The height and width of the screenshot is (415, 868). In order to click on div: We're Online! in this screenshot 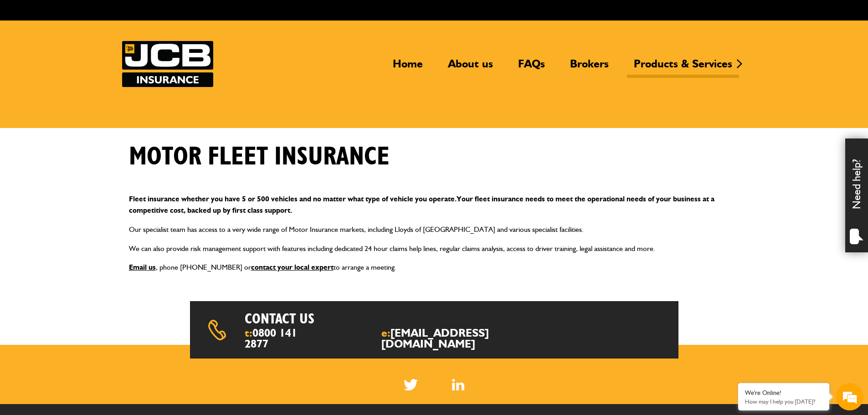, I will do `click(784, 392)`.